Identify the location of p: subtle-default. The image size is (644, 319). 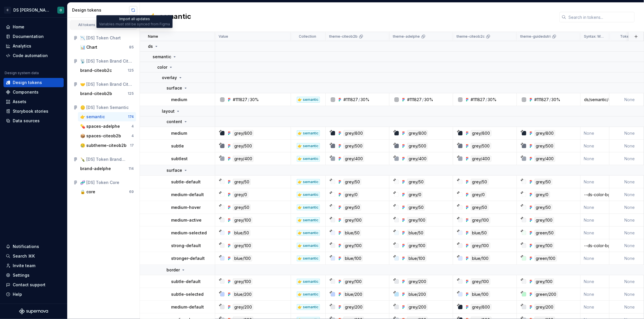
(186, 182).